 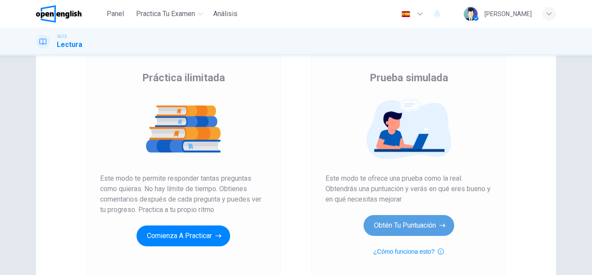 I want to click on button: Comienza a practicar, so click(x=183, y=236).